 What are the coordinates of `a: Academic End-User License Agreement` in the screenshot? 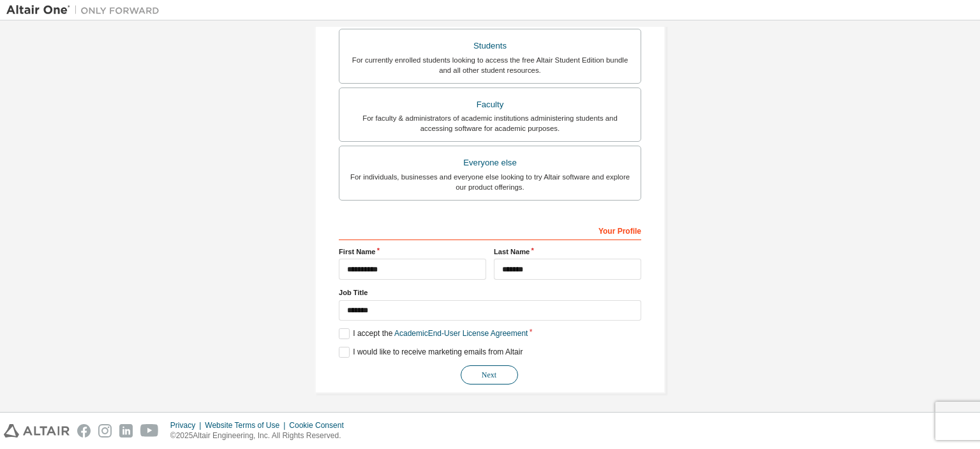 It's located at (461, 333).